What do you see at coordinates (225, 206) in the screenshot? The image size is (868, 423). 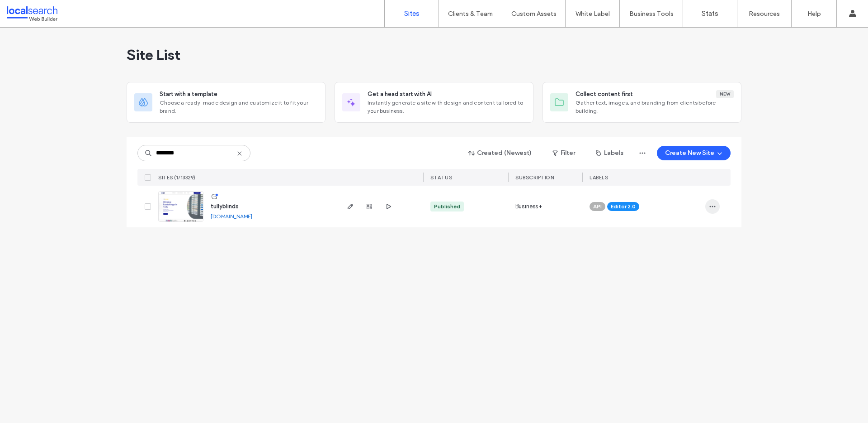 I see `span: tullyblinds` at bounding box center [225, 206].